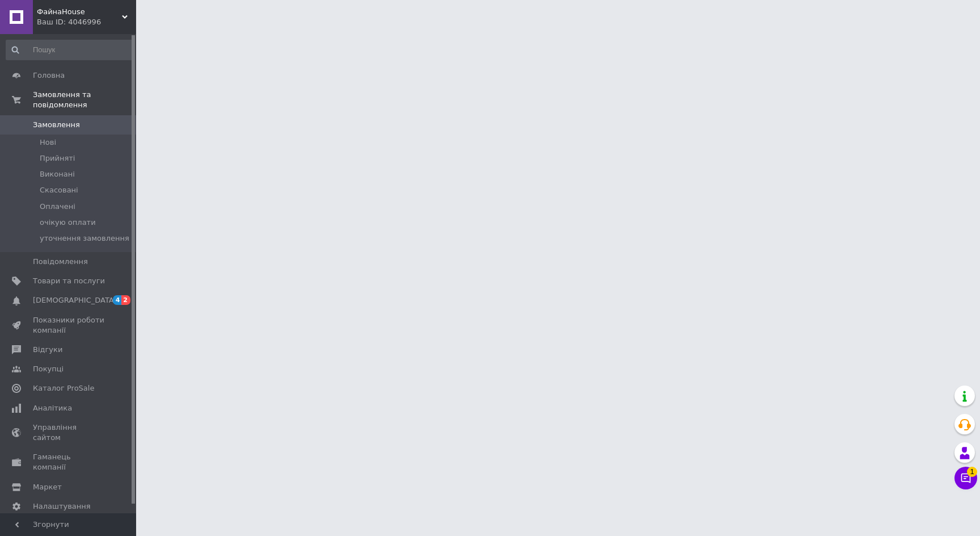 The image size is (980, 536). Describe the element at coordinates (62, 506) in the screenshot. I see `span: Налаштування` at that location.